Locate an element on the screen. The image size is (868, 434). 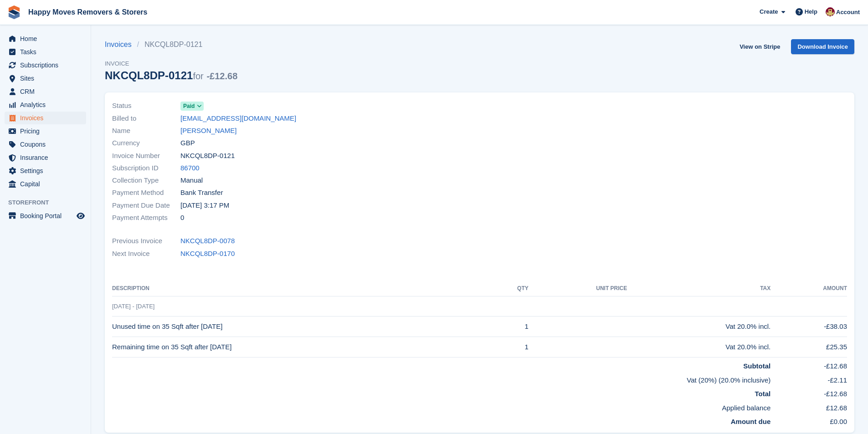
span: Tasks is located at coordinates (48, 52).